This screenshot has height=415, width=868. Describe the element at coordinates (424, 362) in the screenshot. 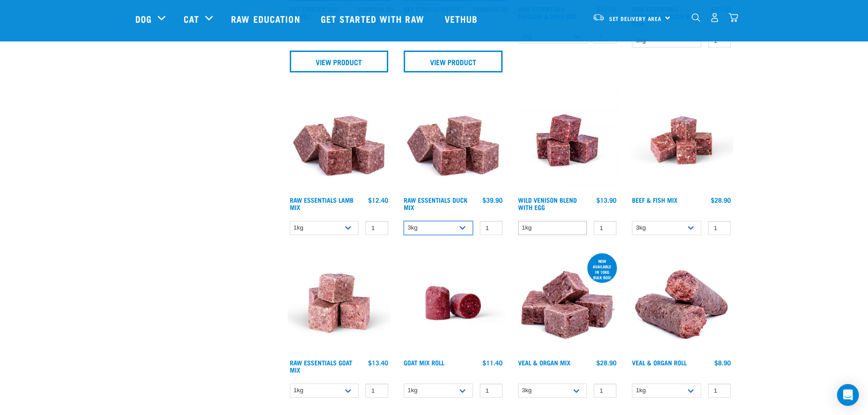

I see `a: Goat Mix Roll` at that location.